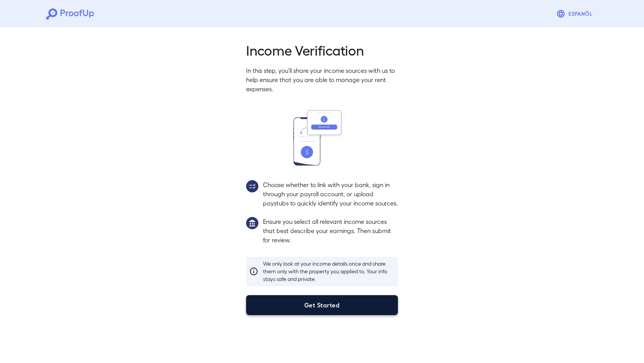 Image resolution: width=644 pixels, height=363 pixels. Describe the element at coordinates (575, 14) in the screenshot. I see `button: Espanõl` at that location.